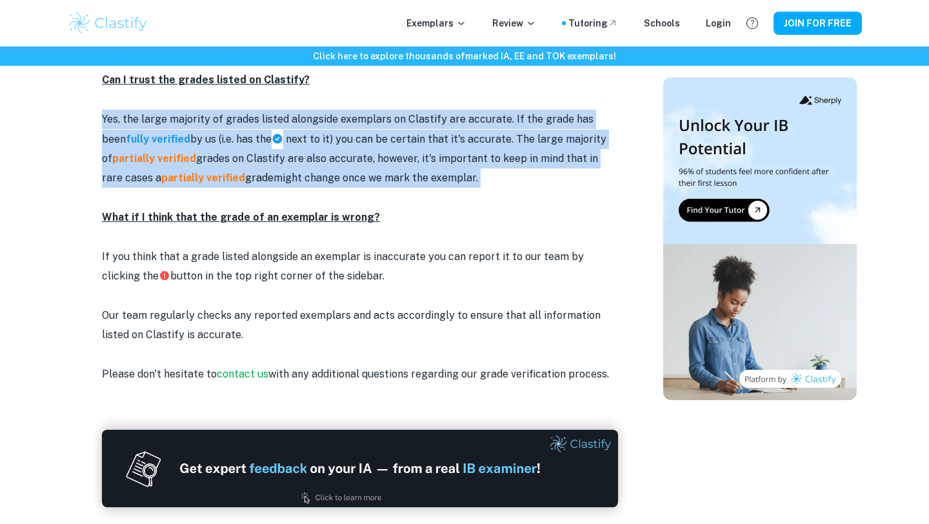  What do you see at coordinates (360, 469) in the screenshot?
I see `a: Ad` at bounding box center [360, 469].